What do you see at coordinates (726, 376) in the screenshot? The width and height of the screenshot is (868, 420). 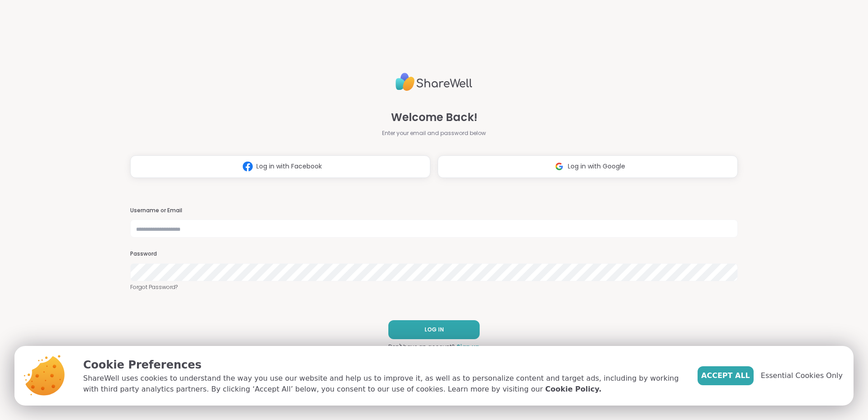 I see `span: Accept All` at bounding box center [726, 376].